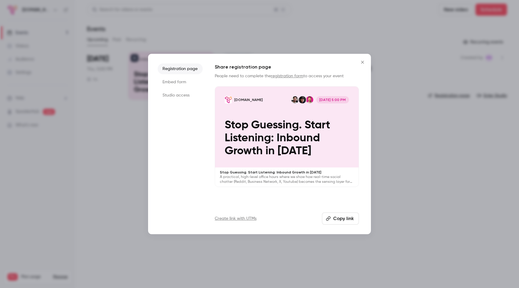 The height and width of the screenshot is (288, 519). What do you see at coordinates (180, 95) in the screenshot?
I see `li: Studio access` at bounding box center [180, 95].